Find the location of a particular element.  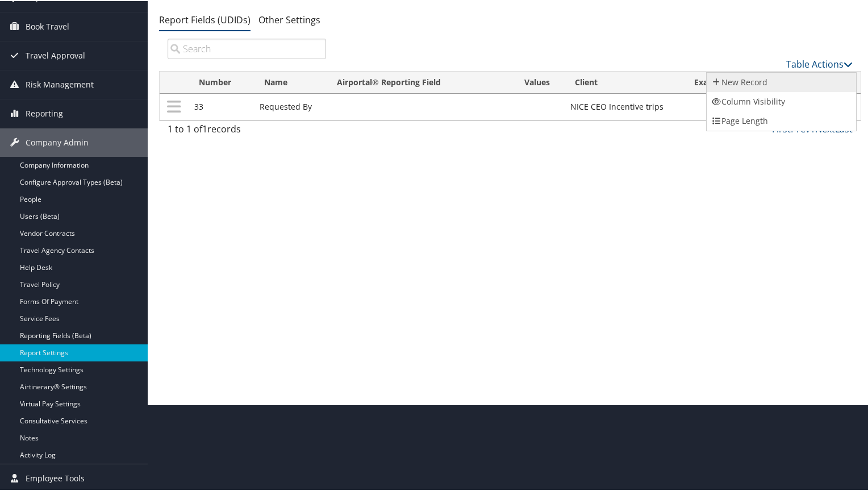

a: Page Length is located at coordinates (781, 120).